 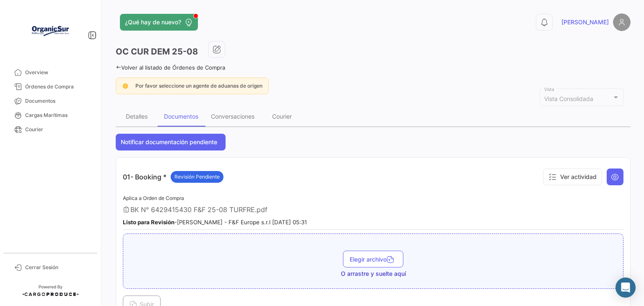 I want to click on a: Volver al listado de Órdenes de Compra, so click(x=170, y=68).